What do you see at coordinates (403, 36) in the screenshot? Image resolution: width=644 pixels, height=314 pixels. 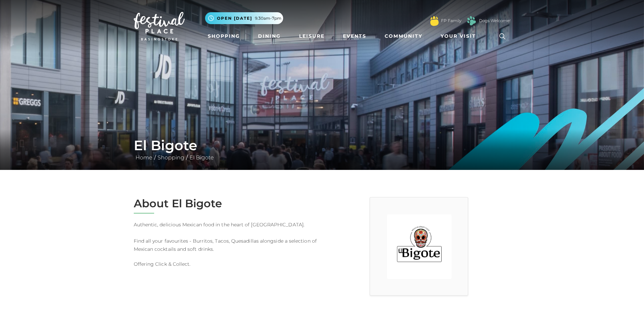 I see `a: Community` at bounding box center [403, 36].